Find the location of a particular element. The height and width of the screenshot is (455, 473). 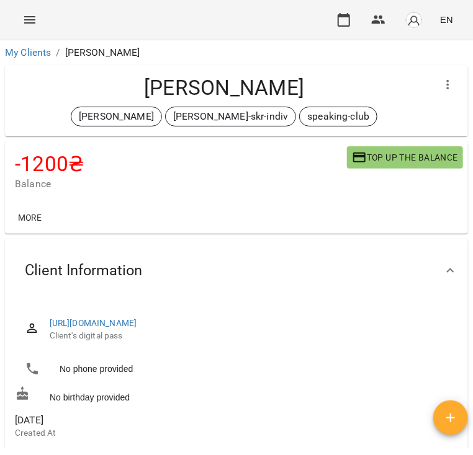

button: Menu is located at coordinates (30, 20).